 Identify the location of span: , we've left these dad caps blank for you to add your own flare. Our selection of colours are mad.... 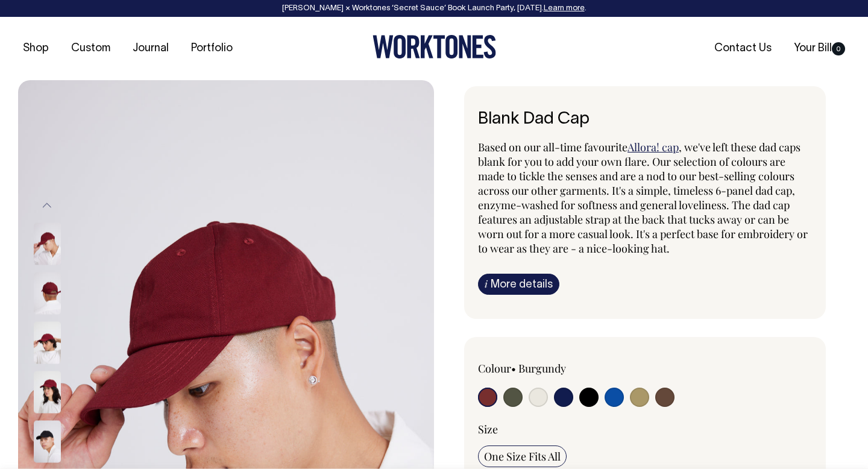
(643, 198).